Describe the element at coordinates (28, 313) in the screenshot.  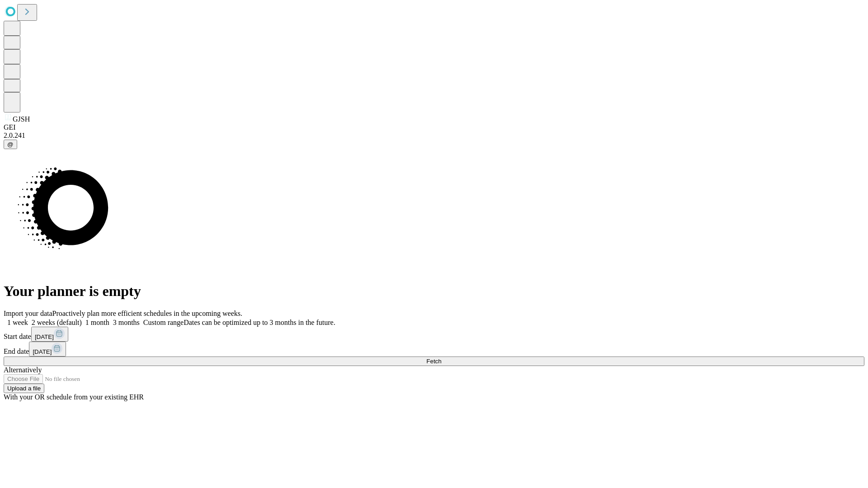
I see `span: Import your data` at that location.